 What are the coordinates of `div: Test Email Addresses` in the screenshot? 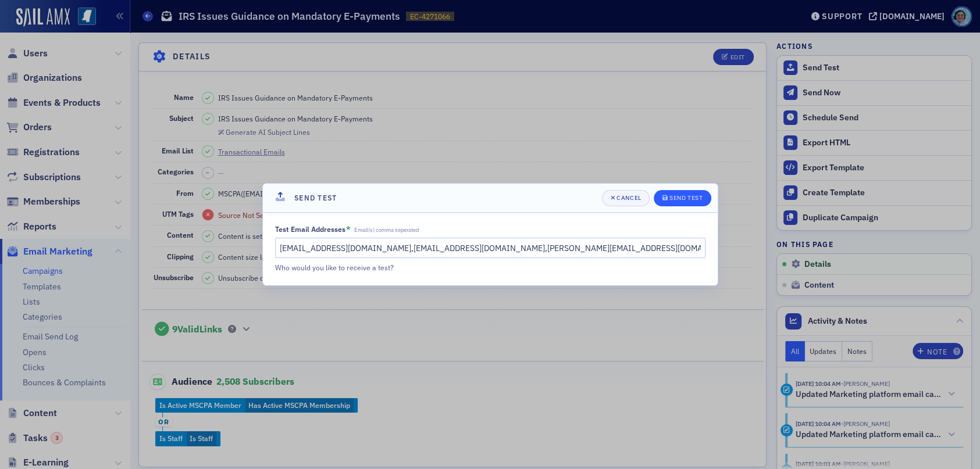 It's located at (310, 229).